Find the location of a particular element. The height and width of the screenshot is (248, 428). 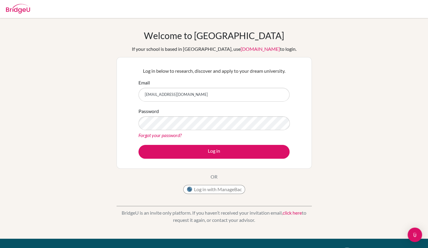

a: click here is located at coordinates (292, 212).